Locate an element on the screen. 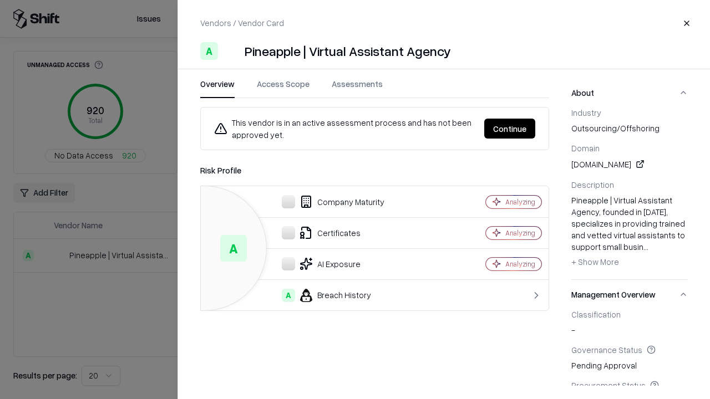 The image size is (710, 399). div: Procurement Status is located at coordinates (630, 386).